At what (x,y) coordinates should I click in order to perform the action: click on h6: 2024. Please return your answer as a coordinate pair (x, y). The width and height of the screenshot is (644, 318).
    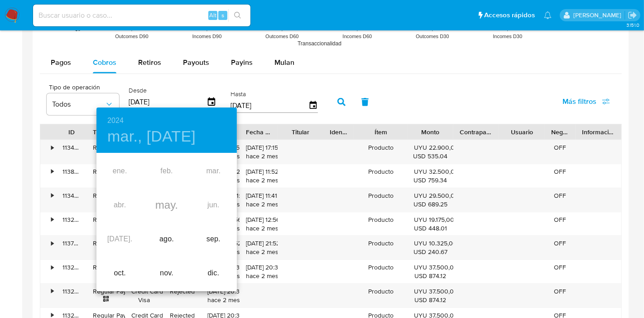
    Looking at the image, I should click on (116, 120).